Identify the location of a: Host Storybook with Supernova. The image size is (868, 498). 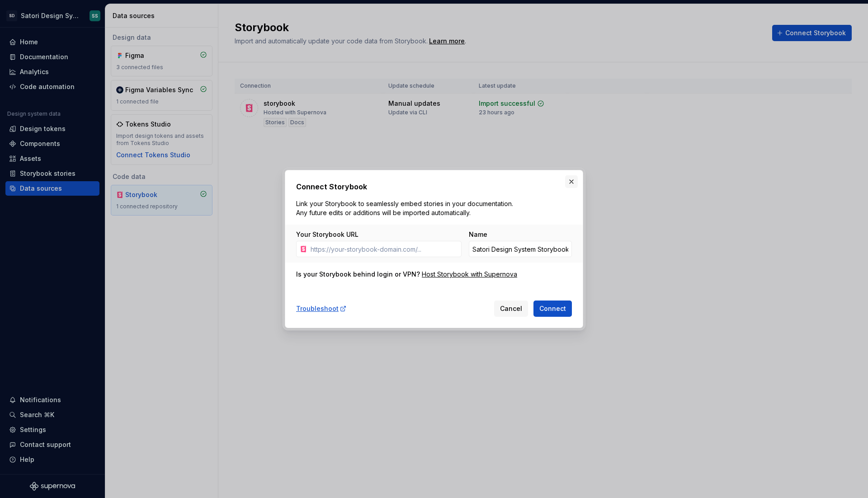
(469, 274).